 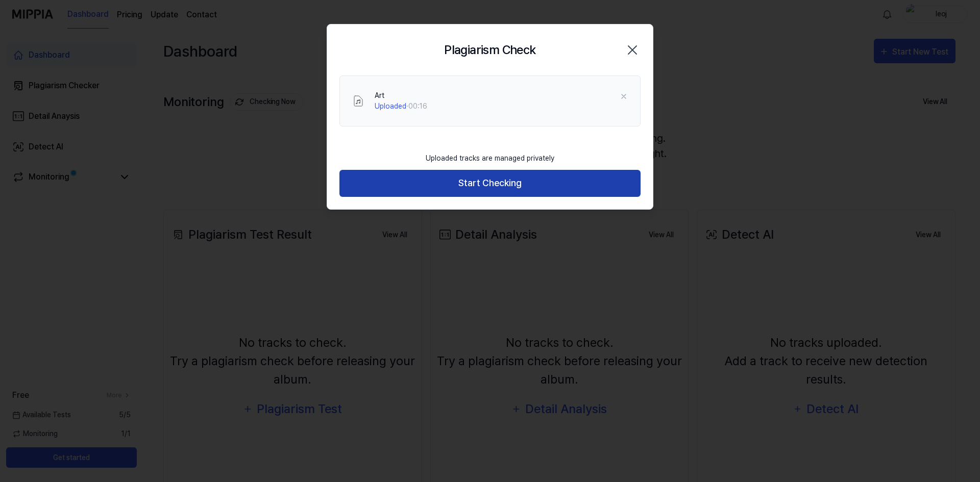 I want to click on div: Uploaded tracks are managed privately, so click(x=490, y=158).